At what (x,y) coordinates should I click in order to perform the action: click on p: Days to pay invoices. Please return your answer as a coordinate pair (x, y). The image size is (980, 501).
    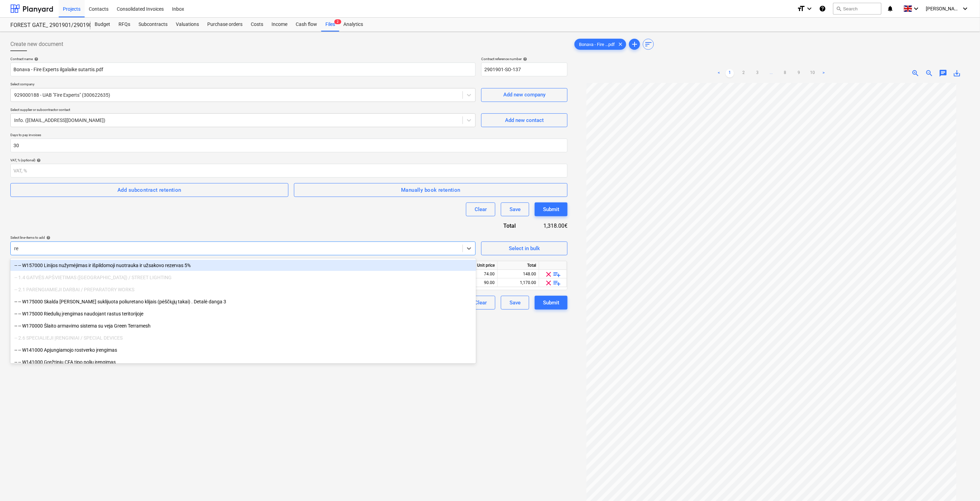
    Looking at the image, I should click on (289, 135).